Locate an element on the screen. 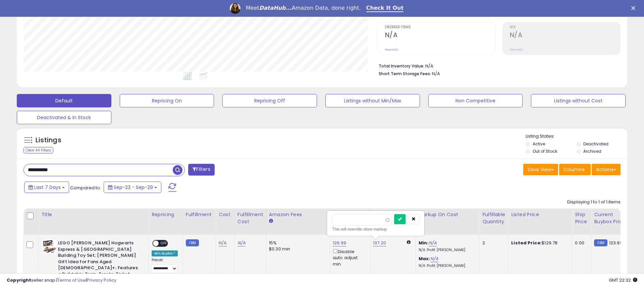 The image size is (644, 287). b: Listed Price: is located at coordinates (526, 242).